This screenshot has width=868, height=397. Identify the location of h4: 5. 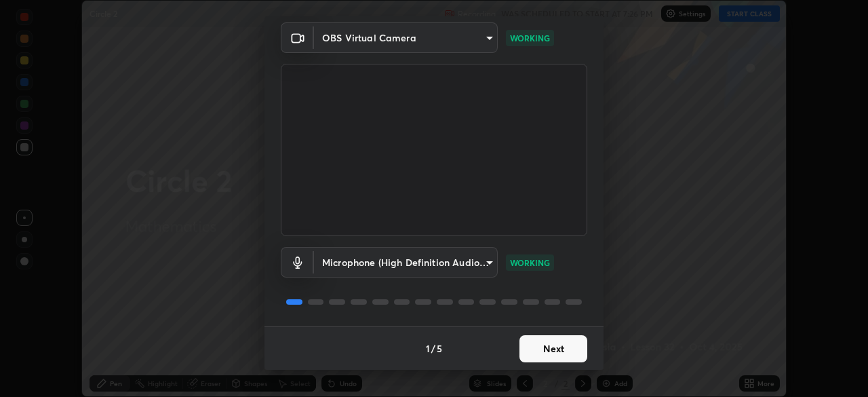
(440, 349).